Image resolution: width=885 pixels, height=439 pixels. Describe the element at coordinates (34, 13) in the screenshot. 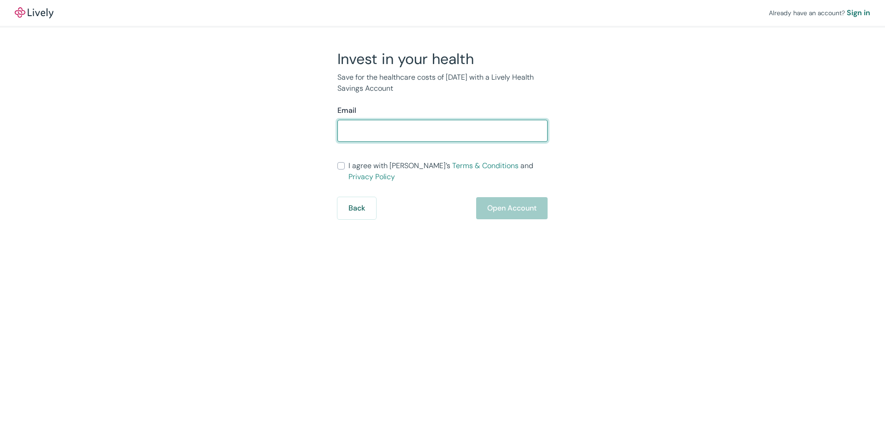

I see `a: LivelyLively` at that location.